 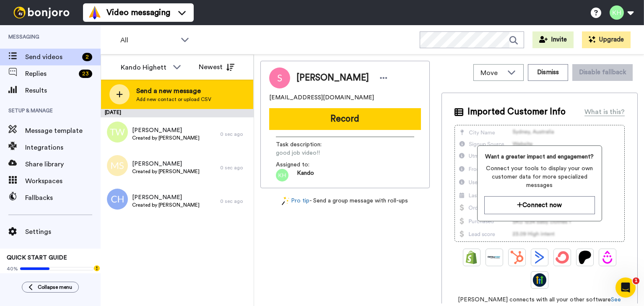 I want to click on img: Ontraport, so click(x=495, y=258).